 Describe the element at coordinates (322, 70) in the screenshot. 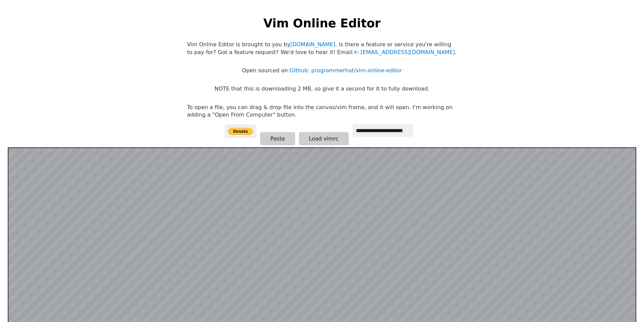

I see `p: Open sourced on:` at that location.